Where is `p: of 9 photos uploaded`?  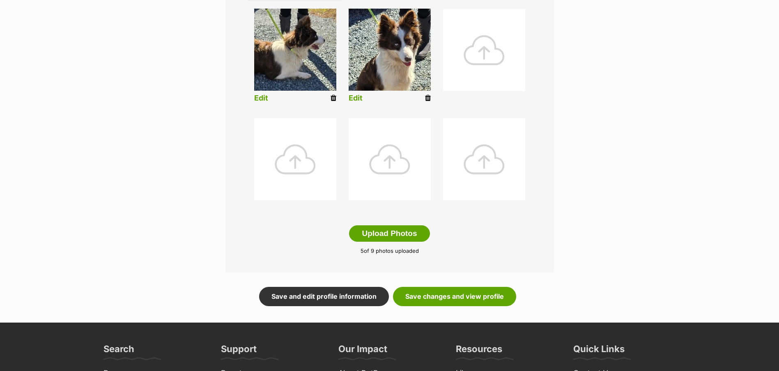
p: of 9 photos uploaded is located at coordinates (390, 251).